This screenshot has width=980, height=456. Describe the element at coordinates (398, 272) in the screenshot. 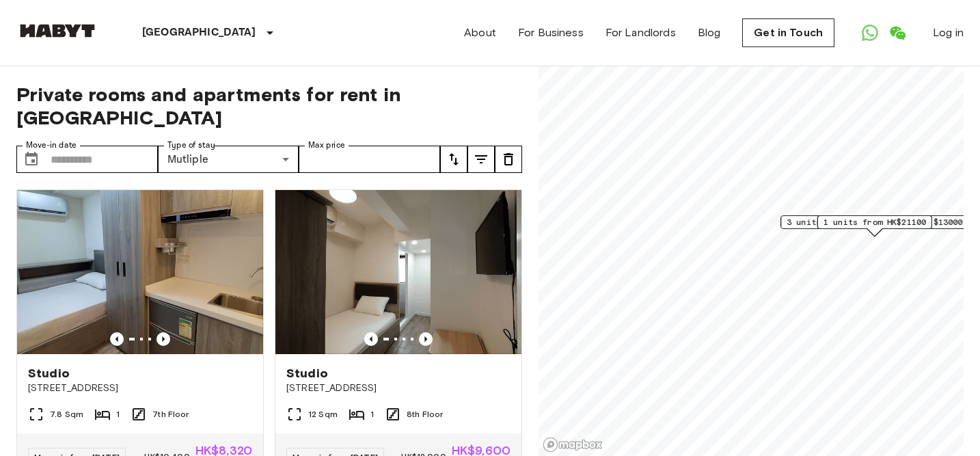

I see `img: Marketing picture of unit HK-01-067-046-01` at that location.